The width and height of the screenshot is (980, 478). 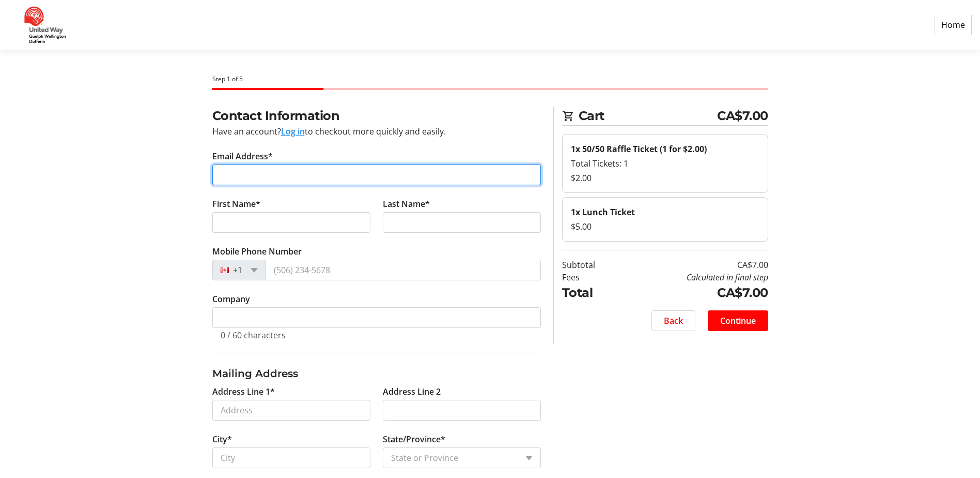 I want to click on button: Log in, so click(x=293, y=132).